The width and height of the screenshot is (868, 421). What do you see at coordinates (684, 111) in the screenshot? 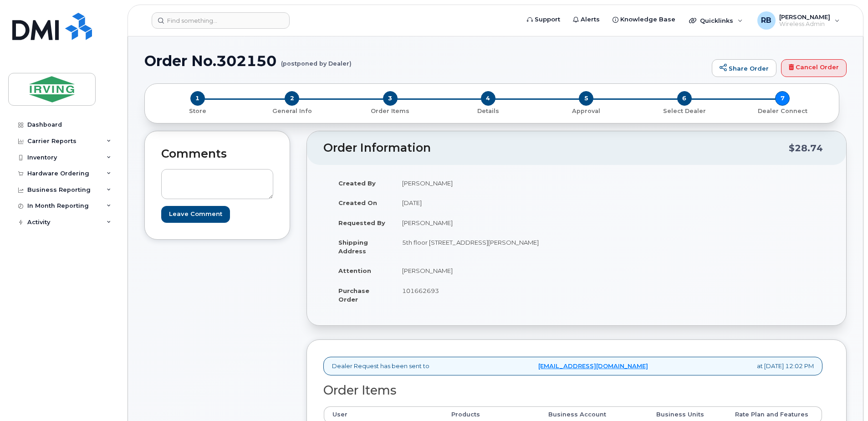
I see `p: Select Dealer` at bounding box center [684, 111].